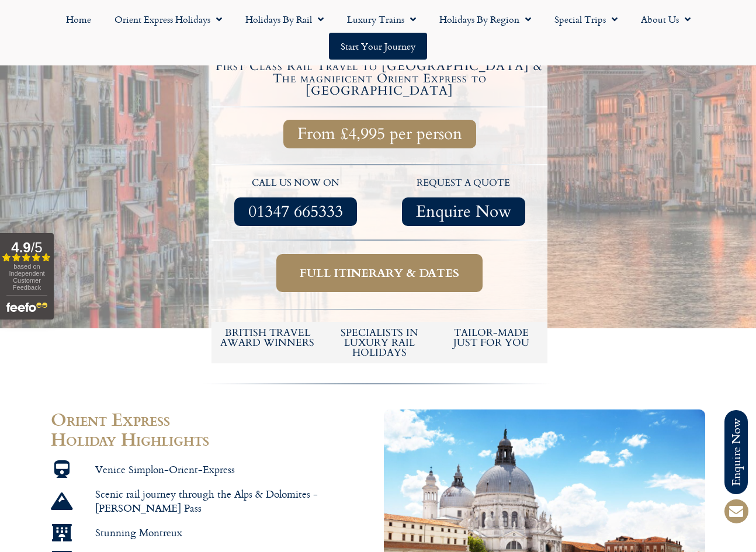  Describe the element at coordinates (137, 532) in the screenshot. I see `span: Stunning Montreux` at that location.